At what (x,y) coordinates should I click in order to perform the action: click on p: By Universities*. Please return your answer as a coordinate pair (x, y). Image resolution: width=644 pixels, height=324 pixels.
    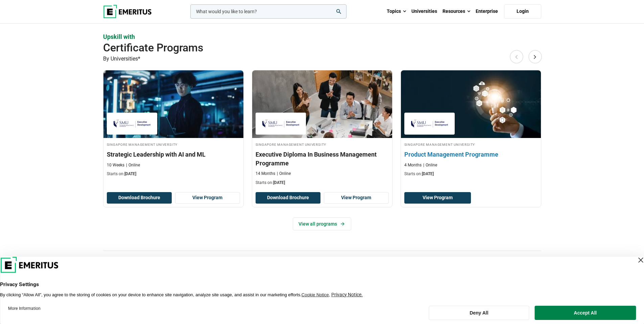
    Looking at the image, I should click on (322, 59).